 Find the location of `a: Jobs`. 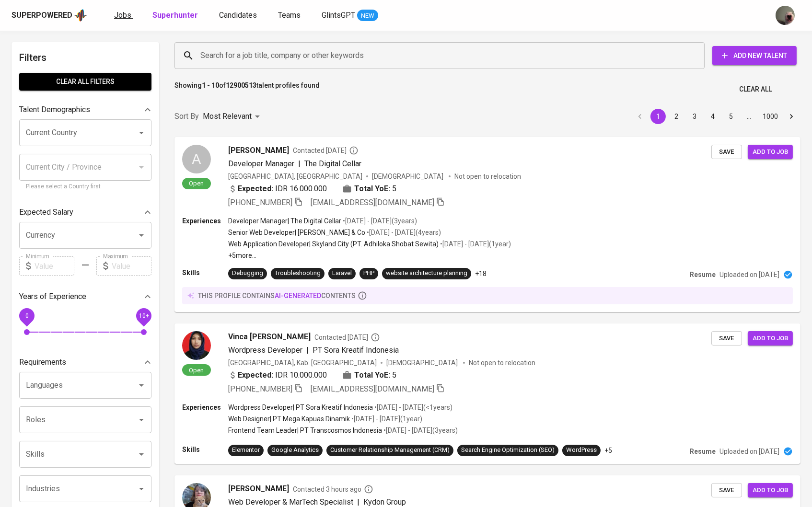

a: Jobs is located at coordinates (124, 15).